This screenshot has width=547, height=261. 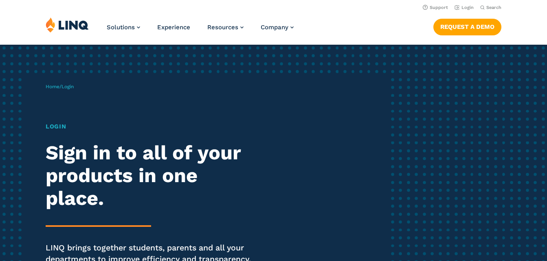 What do you see at coordinates (223, 27) in the screenshot?
I see `span: Resources` at bounding box center [223, 27].